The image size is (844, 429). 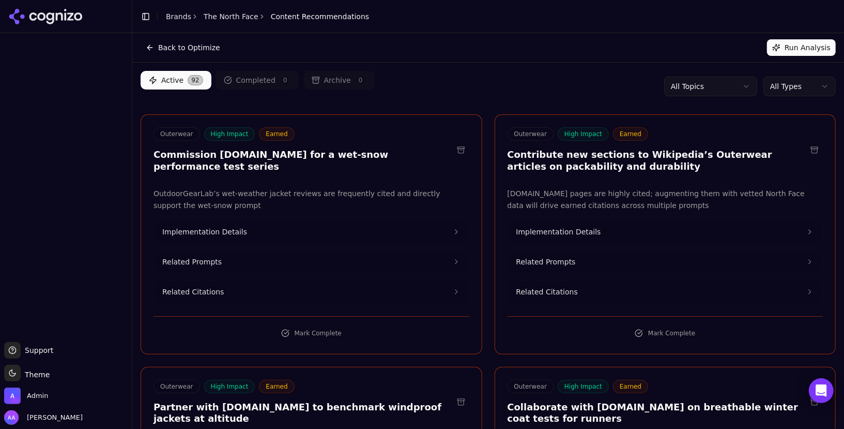 What do you see at coordinates (802, 48) in the screenshot?
I see `button: Run Analysis` at bounding box center [802, 48].